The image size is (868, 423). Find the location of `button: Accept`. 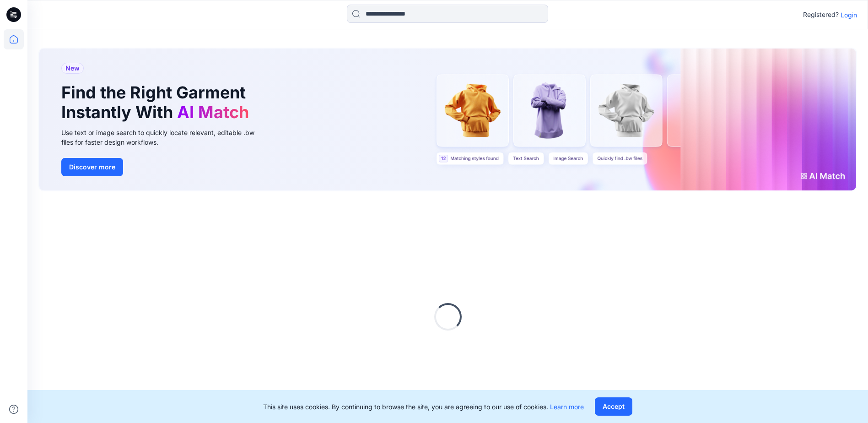

button: Accept is located at coordinates (614, 406).